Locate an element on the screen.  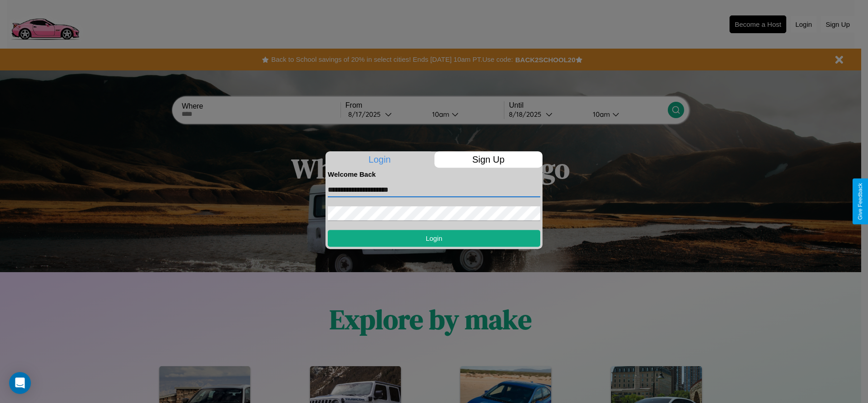
p: Sign Up is located at coordinates (488, 159).